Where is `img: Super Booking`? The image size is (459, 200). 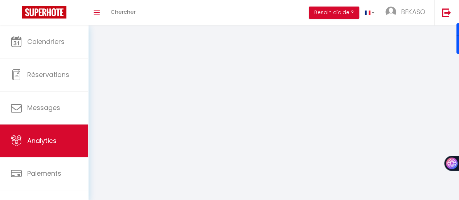 img: Super Booking is located at coordinates (44, 12).